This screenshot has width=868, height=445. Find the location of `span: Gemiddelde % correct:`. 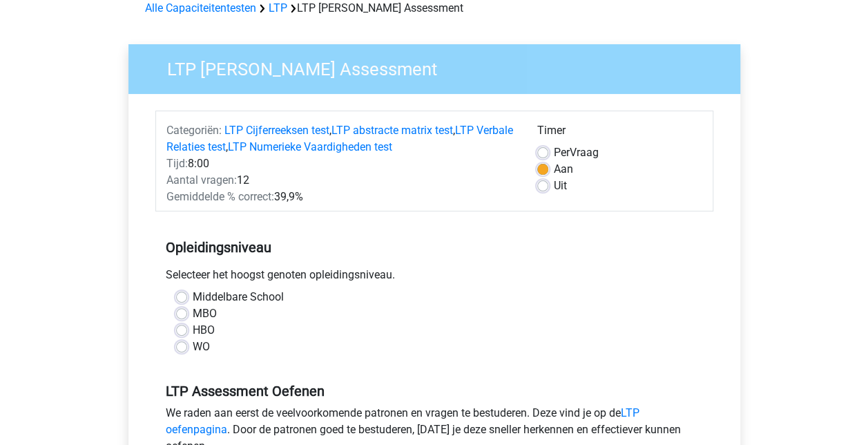

span: Gemiddelde % correct: is located at coordinates (221, 196).